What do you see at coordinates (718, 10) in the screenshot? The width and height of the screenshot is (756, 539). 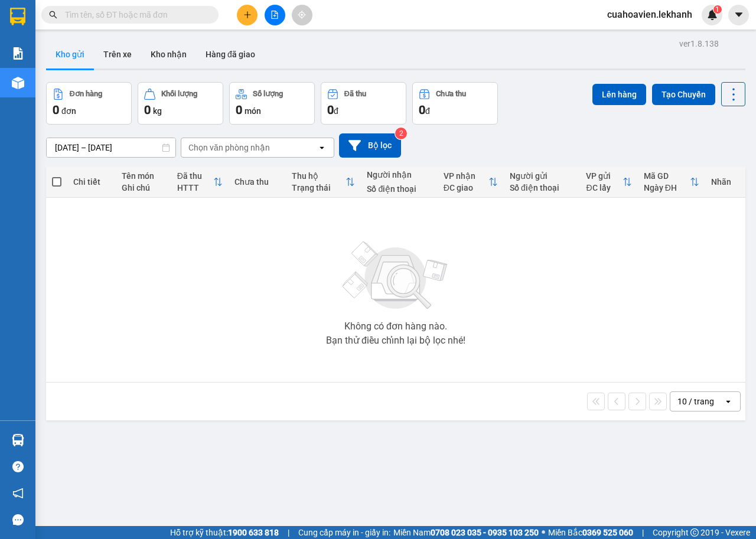 I see `sup: 1` at bounding box center [718, 10].